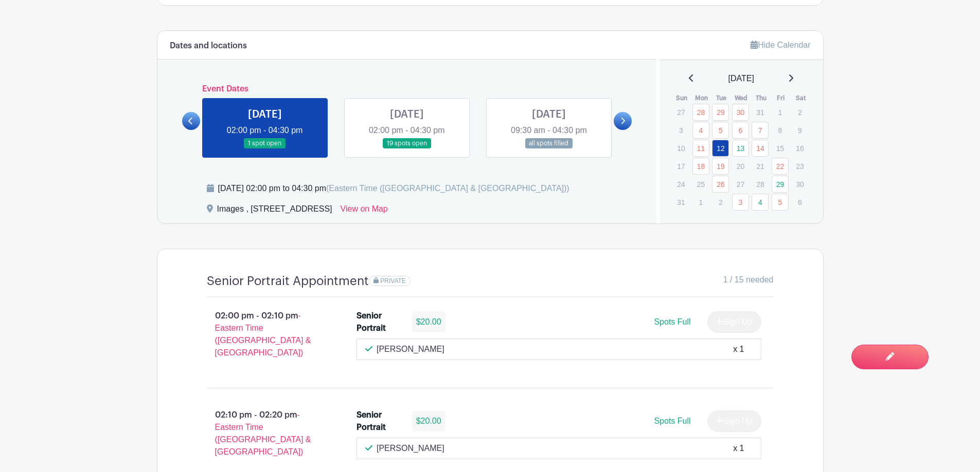  I want to click on th: Fri, so click(781, 98).